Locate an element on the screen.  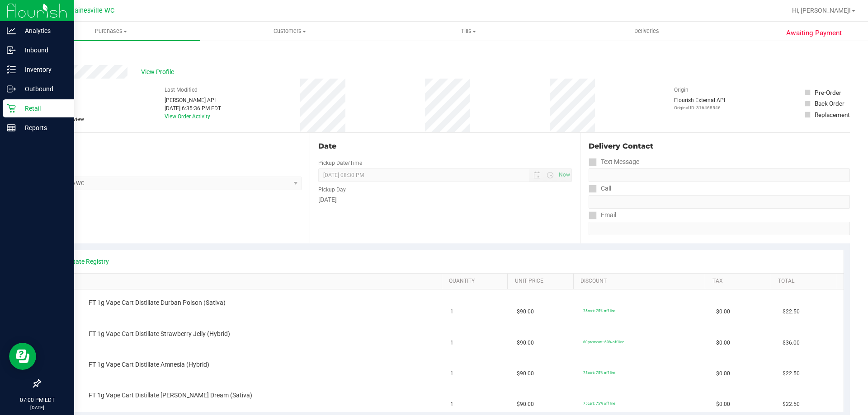
inline-svg: Outbound is located at coordinates (11, 89).